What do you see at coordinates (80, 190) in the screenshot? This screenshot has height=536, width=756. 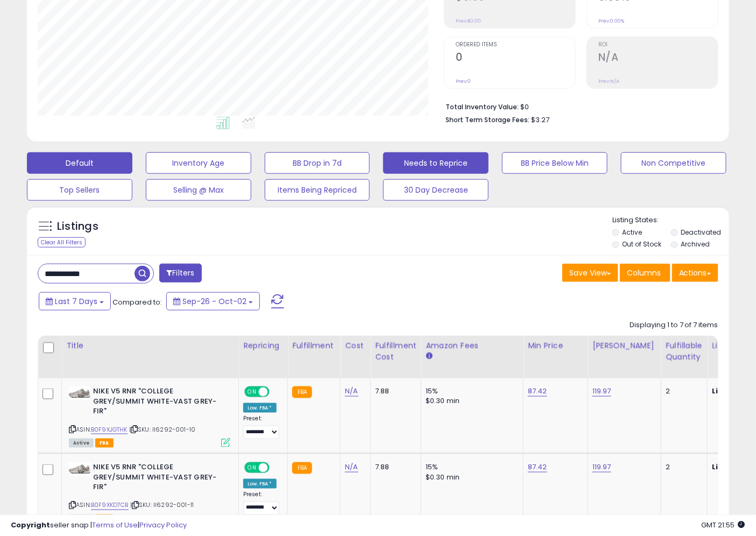 I see `button: Top Sellers` at bounding box center [80, 190].